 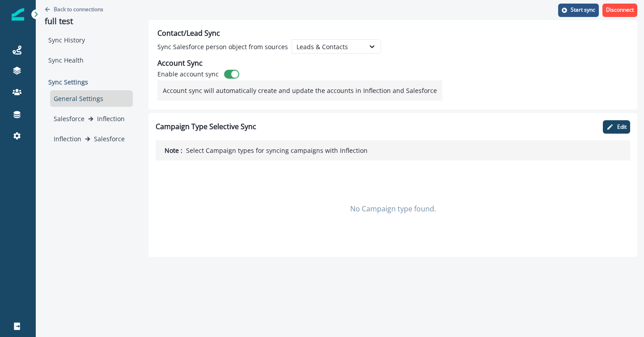 What do you see at coordinates (620, 11) in the screenshot?
I see `button: Disconnect` at bounding box center [620, 11].